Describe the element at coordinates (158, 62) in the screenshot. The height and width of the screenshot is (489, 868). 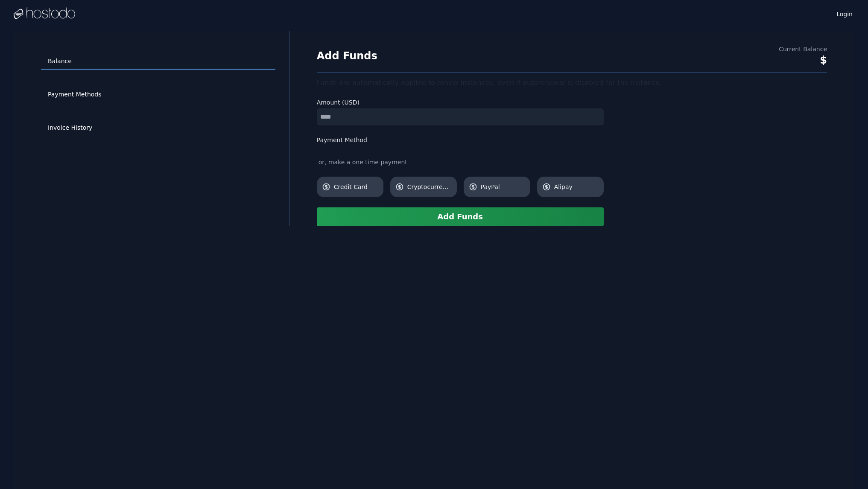
I see `a: Balance` at that location.